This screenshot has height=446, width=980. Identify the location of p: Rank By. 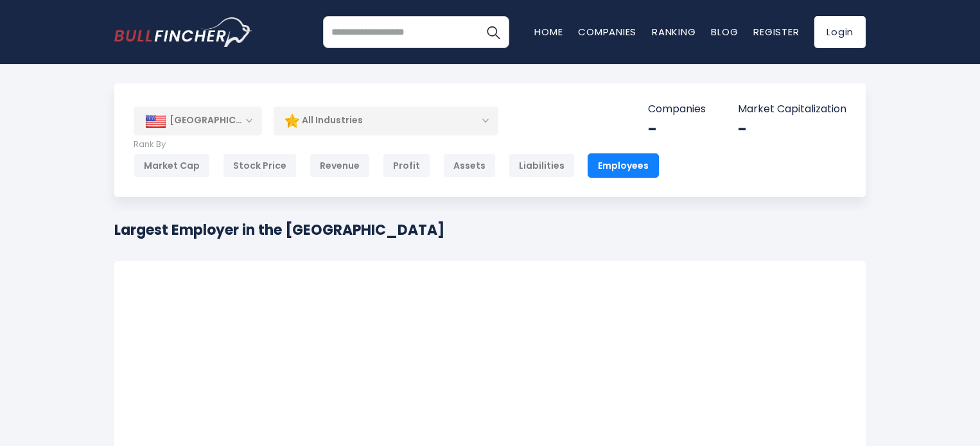
(396, 144).